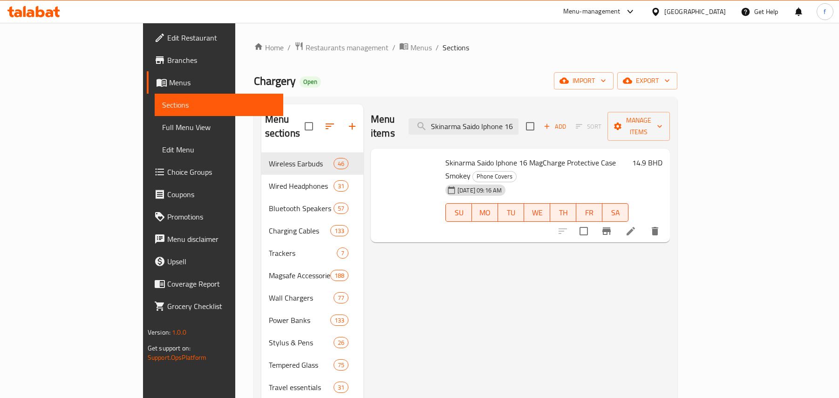 This screenshot has width=839, height=398. What do you see at coordinates (310, 82) in the screenshot?
I see `div: Open` at bounding box center [310, 82].